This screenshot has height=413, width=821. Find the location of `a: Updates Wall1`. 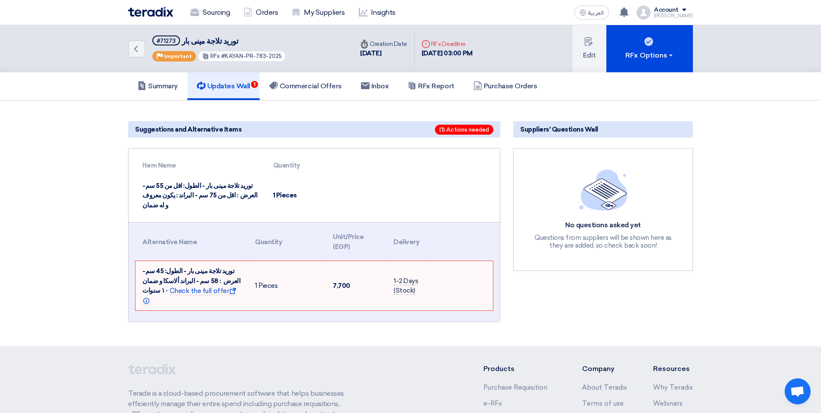

a: Updates Wall1 is located at coordinates (223, 86).